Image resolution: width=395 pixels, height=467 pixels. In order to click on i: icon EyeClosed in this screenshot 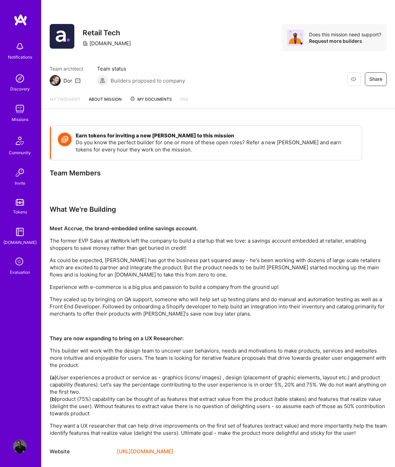, I will do `click(354, 79)`.